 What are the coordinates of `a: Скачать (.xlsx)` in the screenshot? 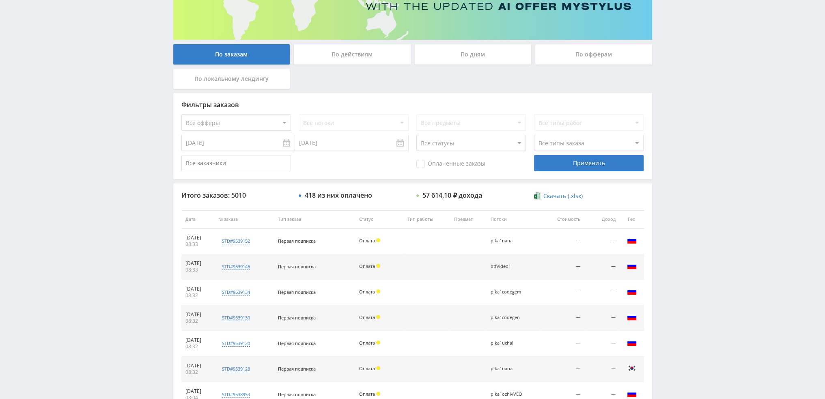 It's located at (559, 196).